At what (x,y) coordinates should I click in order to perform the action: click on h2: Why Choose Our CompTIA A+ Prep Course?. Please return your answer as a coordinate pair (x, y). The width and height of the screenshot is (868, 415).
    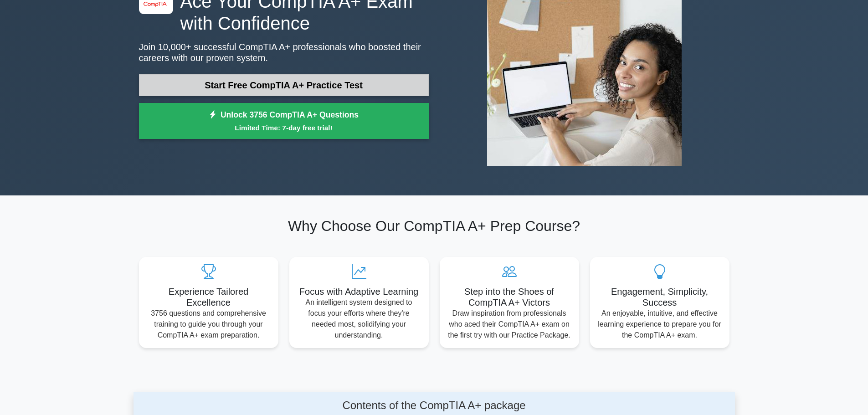
    Looking at the image, I should click on (434, 226).